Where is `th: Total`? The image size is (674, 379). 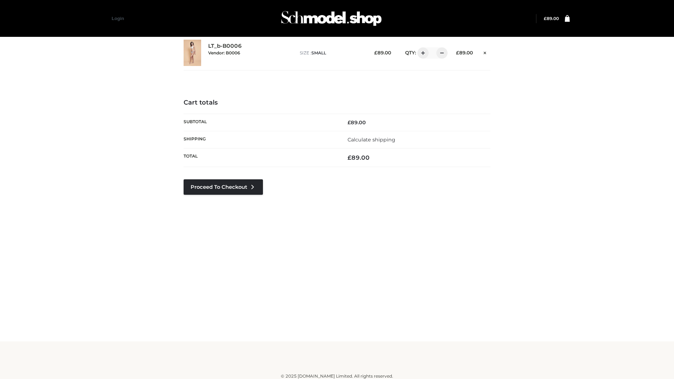 th: Total is located at coordinates (260, 158).